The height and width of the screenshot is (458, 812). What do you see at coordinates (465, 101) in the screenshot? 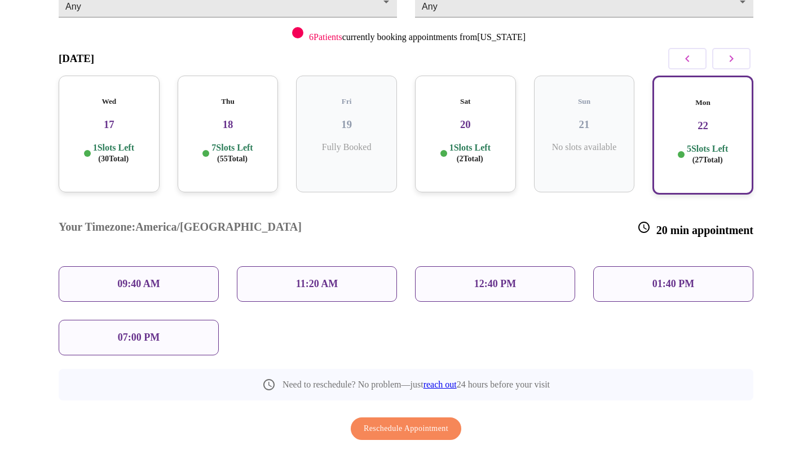
I see `h5: Sat` at bounding box center [465, 101].